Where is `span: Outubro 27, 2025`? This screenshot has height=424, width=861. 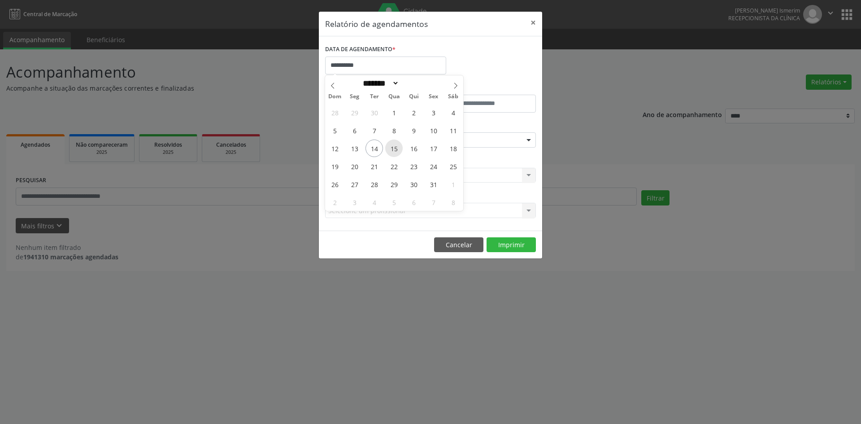 span: Outubro 27, 2025 is located at coordinates (354, 184).